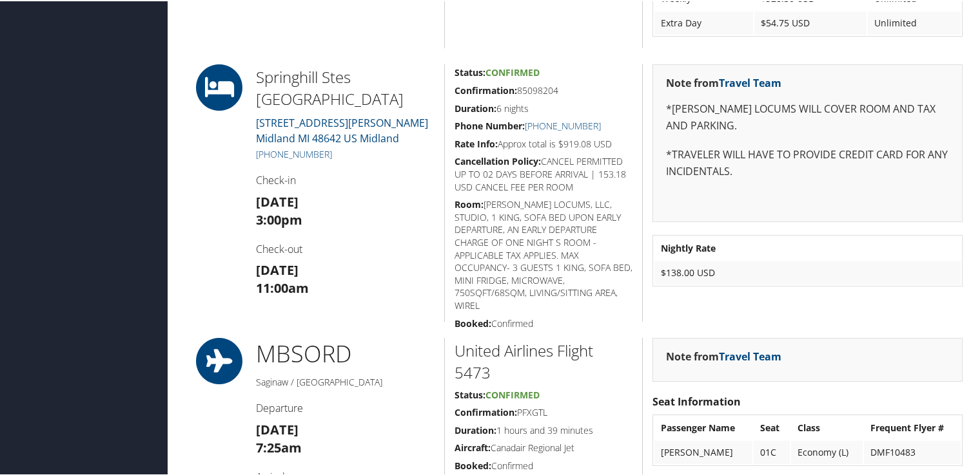 This screenshot has height=475, width=980. I want to click on h5: PFXGTL, so click(543, 411).